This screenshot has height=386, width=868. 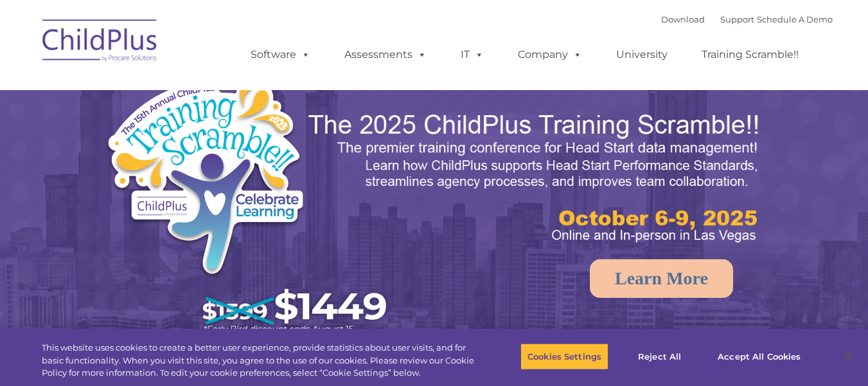 I want to click on a: Training Scramble!!, so click(x=750, y=54).